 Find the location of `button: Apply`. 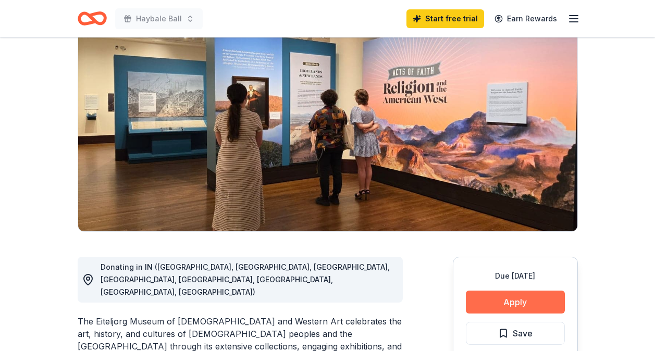

button: Apply is located at coordinates (515, 302).